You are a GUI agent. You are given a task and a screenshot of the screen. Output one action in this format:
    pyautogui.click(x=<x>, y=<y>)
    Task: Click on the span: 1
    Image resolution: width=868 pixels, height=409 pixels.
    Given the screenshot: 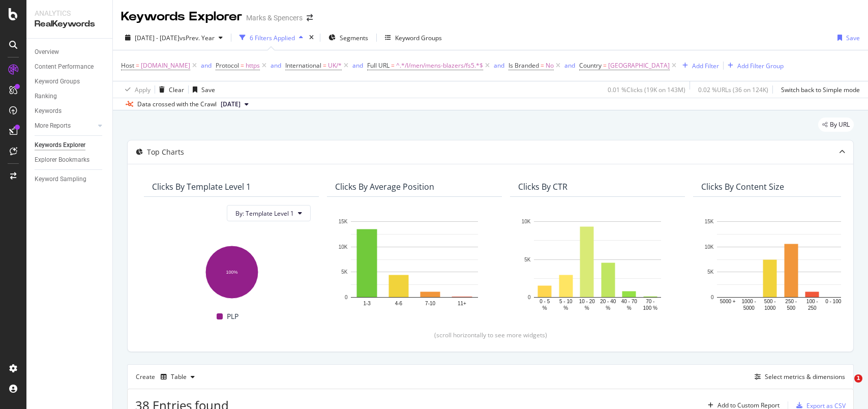 What is the action you would take?
    pyautogui.click(x=858, y=378)
    